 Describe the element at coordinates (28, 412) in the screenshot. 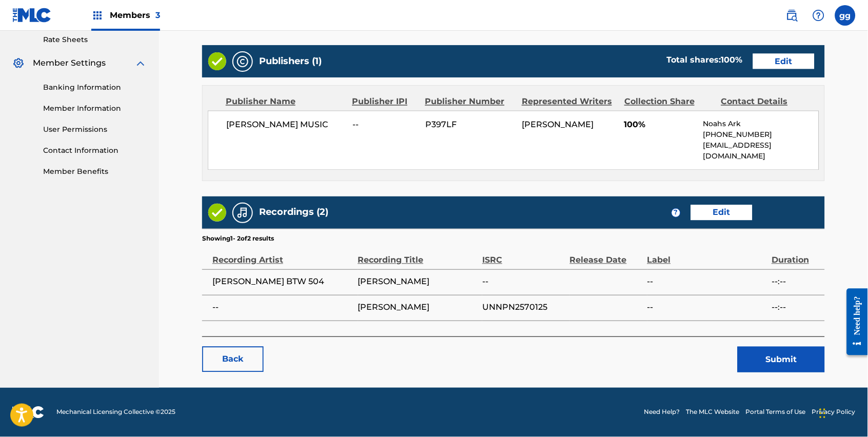

I see `img: logo` at that location.